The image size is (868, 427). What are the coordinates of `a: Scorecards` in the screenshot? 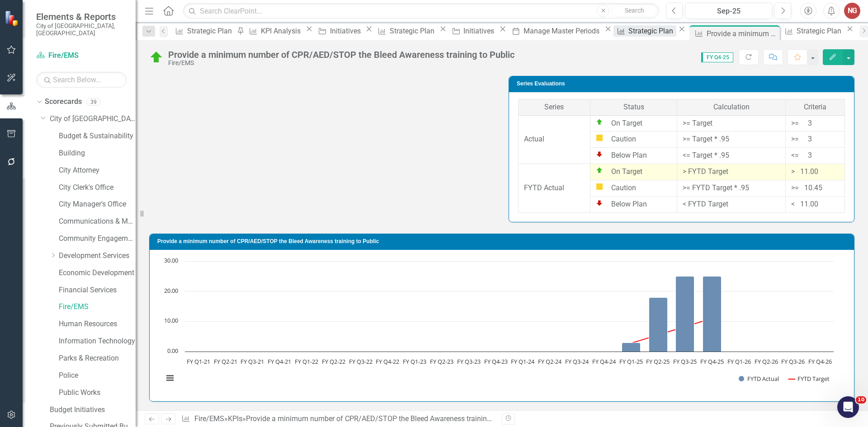 It's located at (63, 102).